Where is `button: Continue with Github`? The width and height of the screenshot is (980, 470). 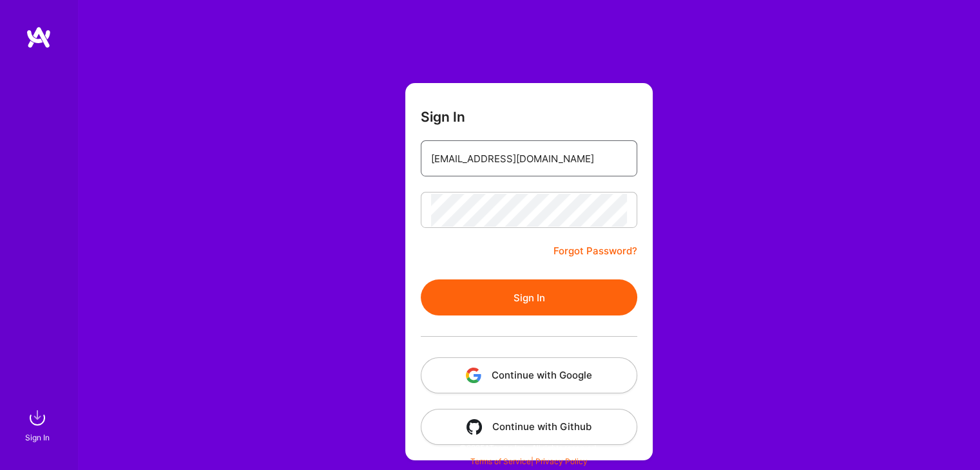 button: Continue with Github is located at coordinates (529, 427).